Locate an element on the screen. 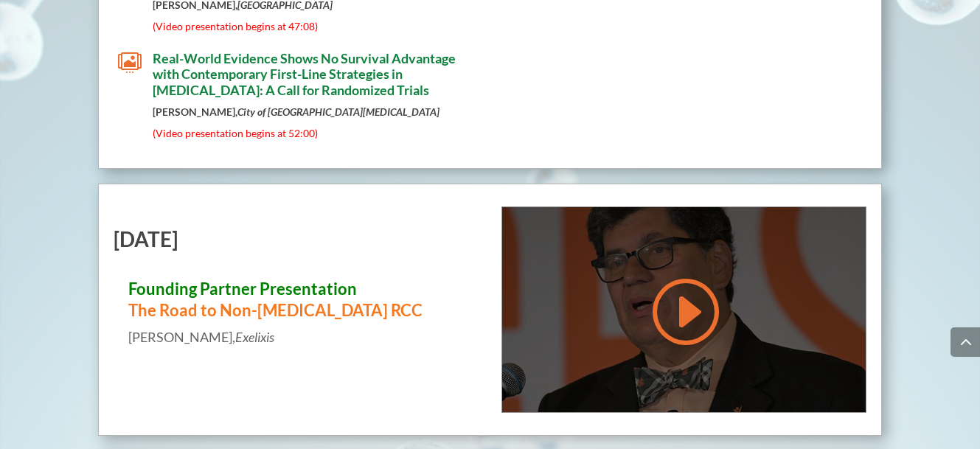 This screenshot has width=980, height=449. span: (Video presentation begins at 47:08) is located at coordinates (235, 26).